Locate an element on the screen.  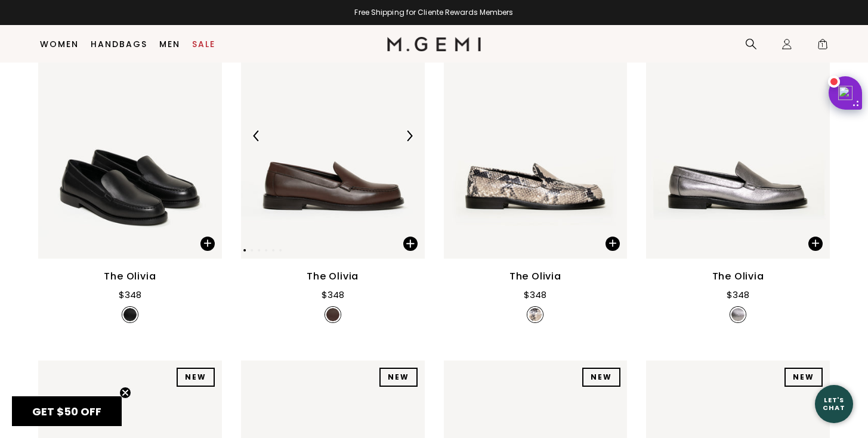
img: v_7396485562427_SWATCH_50x.jpg is located at coordinates (333, 315).